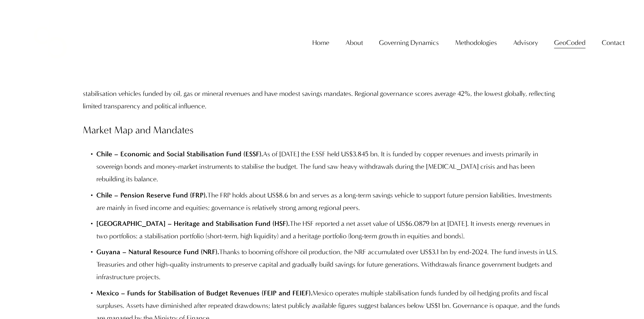 The height and width of the screenshot is (319, 644). What do you see at coordinates (204, 293) in the screenshot?
I see `strong: Mexico – Funds for Stabilisation of Budget Revenues (FEIP and FEIEF).` at bounding box center [204, 293].